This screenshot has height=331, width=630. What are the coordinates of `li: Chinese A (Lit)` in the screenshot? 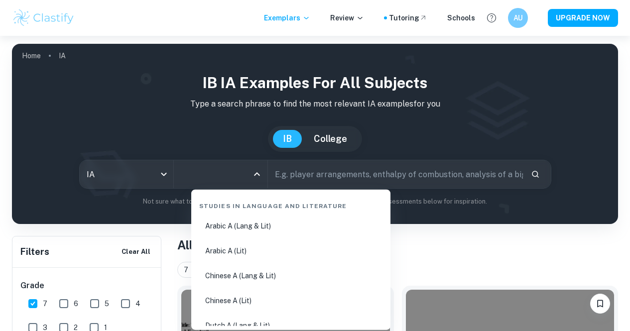 It's located at (291, 301).